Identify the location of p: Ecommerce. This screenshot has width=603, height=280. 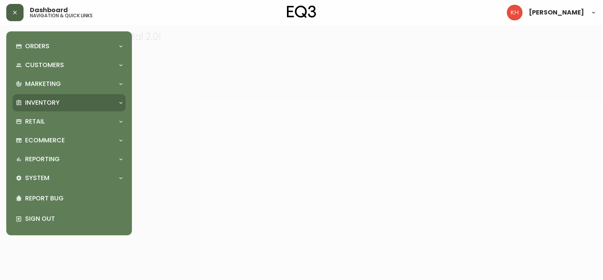
(45, 140).